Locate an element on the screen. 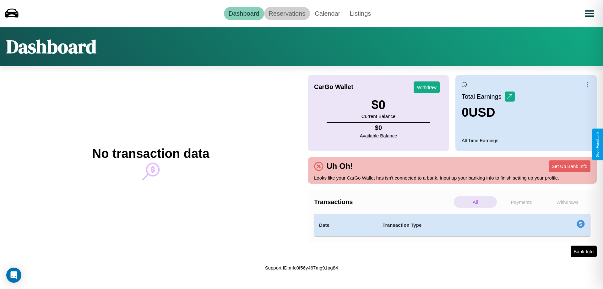 Image resolution: width=603 pixels, height=289 pixels. a: Listings is located at coordinates (360, 14).